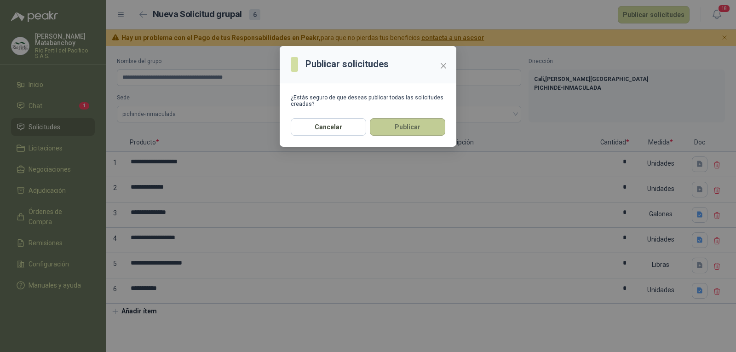 Image resolution: width=736 pixels, height=352 pixels. What do you see at coordinates (328, 127) in the screenshot?
I see `button: Cancelar` at bounding box center [328, 127].